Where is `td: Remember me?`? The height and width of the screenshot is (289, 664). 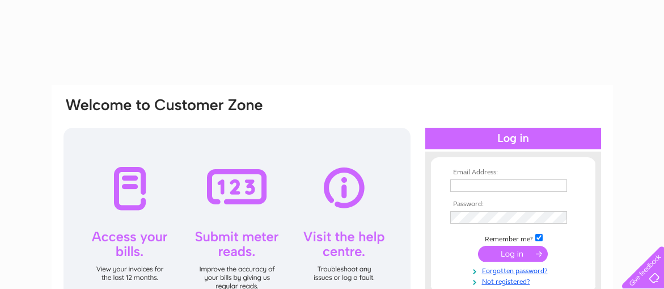
td: Remember me? is located at coordinates (513, 238).